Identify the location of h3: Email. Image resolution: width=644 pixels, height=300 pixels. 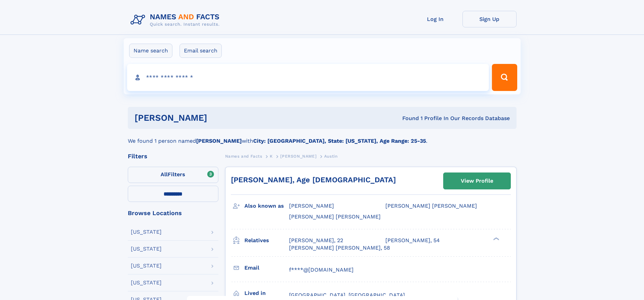
(267, 268).